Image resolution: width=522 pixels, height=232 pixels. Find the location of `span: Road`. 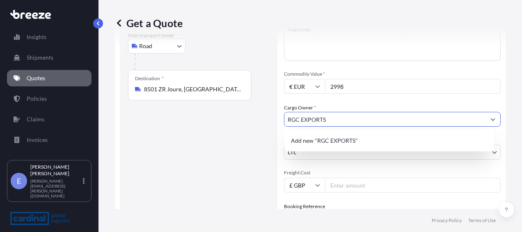

span: Road is located at coordinates (146, 46).